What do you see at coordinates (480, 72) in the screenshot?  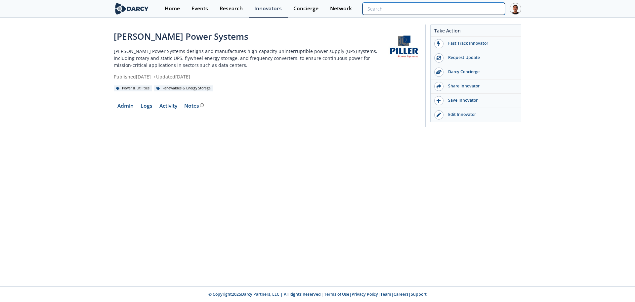 I see `div: Darcy Concierge` at bounding box center [480, 72].